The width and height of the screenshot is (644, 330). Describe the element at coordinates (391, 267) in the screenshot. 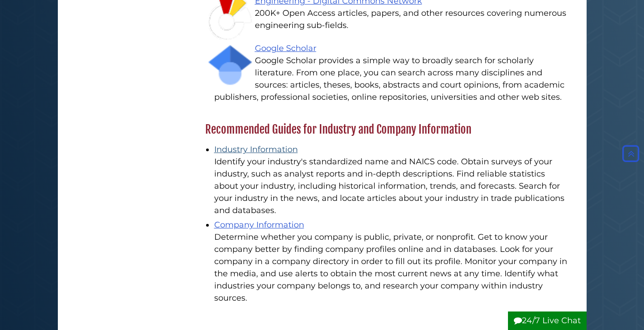

I see `div: Determine whether you company is public, private, or nonprofit. Get to know your company better b...` at that location.